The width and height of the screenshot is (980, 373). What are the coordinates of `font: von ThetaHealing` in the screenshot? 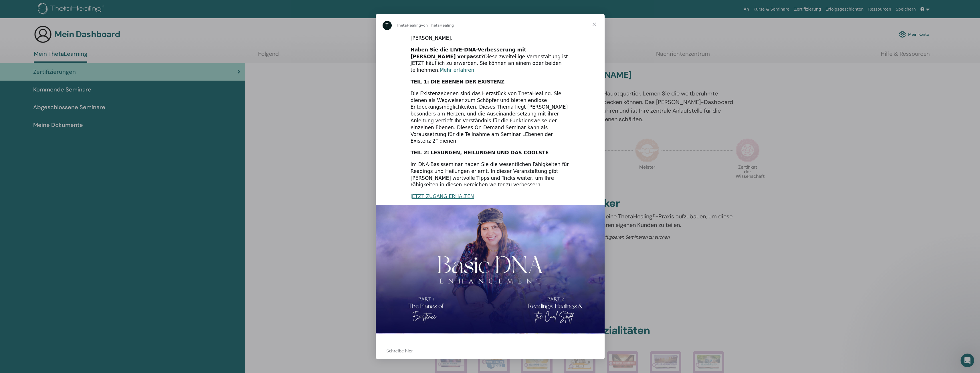 It's located at (437, 25).